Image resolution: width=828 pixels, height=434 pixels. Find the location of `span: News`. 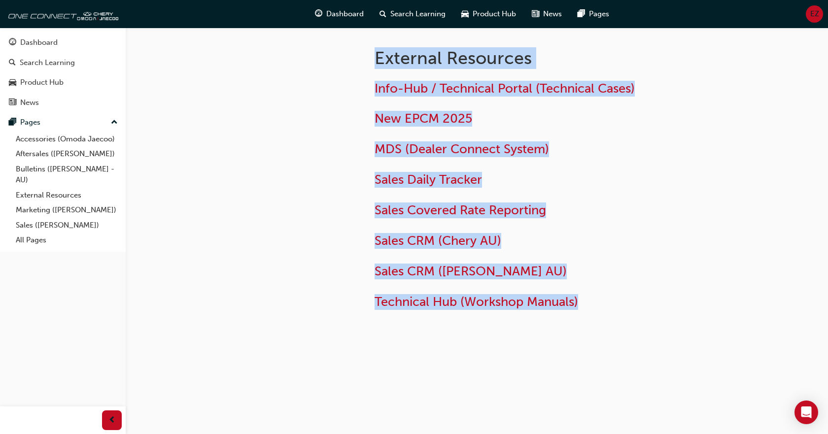

span: News is located at coordinates (553, 14).